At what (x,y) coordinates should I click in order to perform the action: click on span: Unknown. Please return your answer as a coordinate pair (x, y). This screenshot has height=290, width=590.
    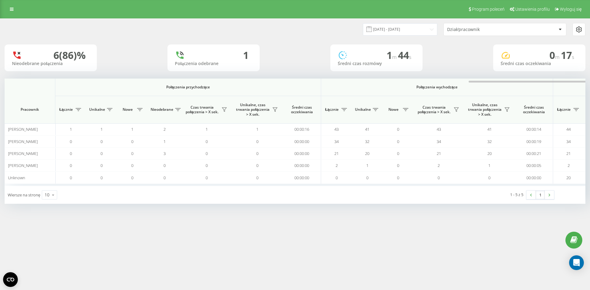
    Looking at the image, I should click on (17, 178).